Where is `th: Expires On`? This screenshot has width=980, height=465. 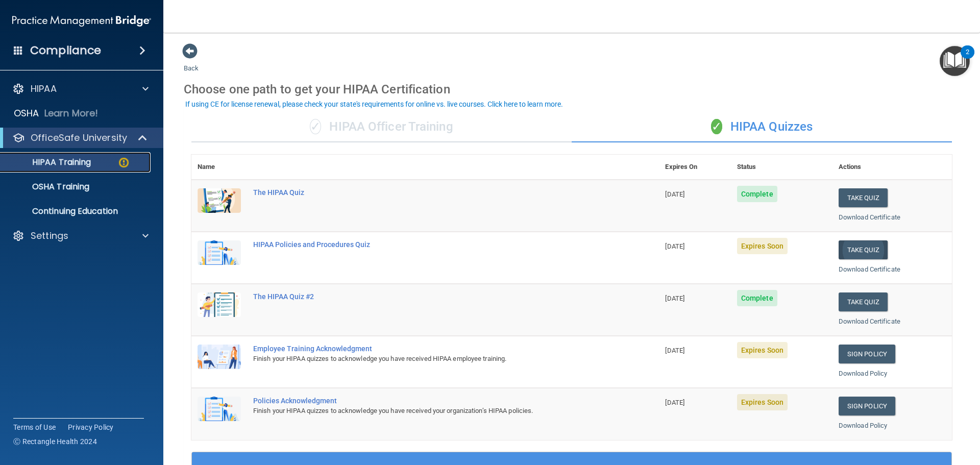
th: Expires On is located at coordinates (694, 167).